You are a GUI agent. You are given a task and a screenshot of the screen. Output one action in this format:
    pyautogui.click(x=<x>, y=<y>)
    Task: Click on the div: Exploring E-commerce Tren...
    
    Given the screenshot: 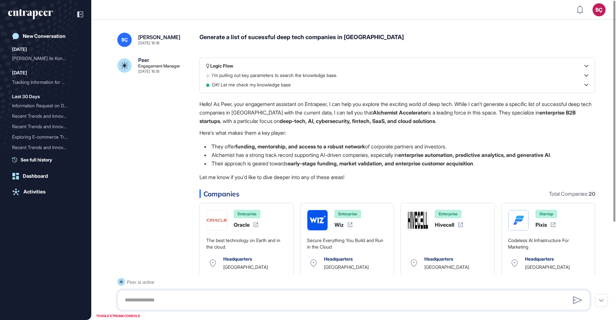 What is the action you would take?
    pyautogui.click(x=43, y=137)
    